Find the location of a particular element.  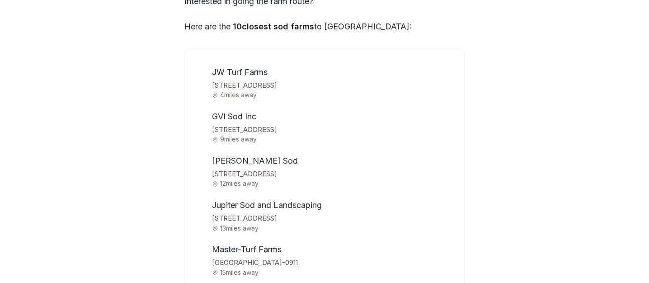

span: 12 miles away is located at coordinates (333, 183).